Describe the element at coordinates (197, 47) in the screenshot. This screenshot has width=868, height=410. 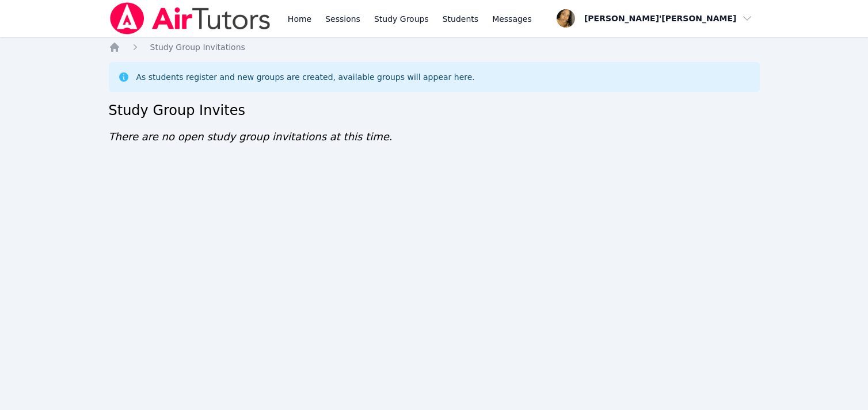
I see `span: Study Group Invitations` at that location.